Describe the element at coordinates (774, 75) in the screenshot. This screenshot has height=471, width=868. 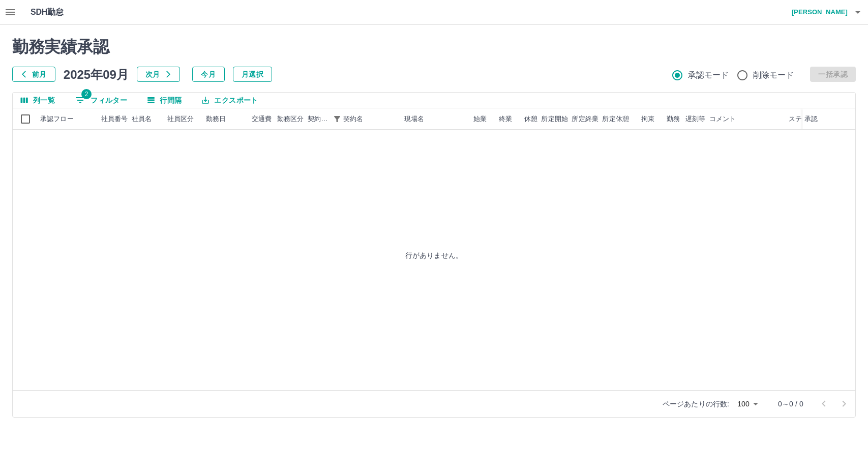
I see `span: 削除モード` at that location.